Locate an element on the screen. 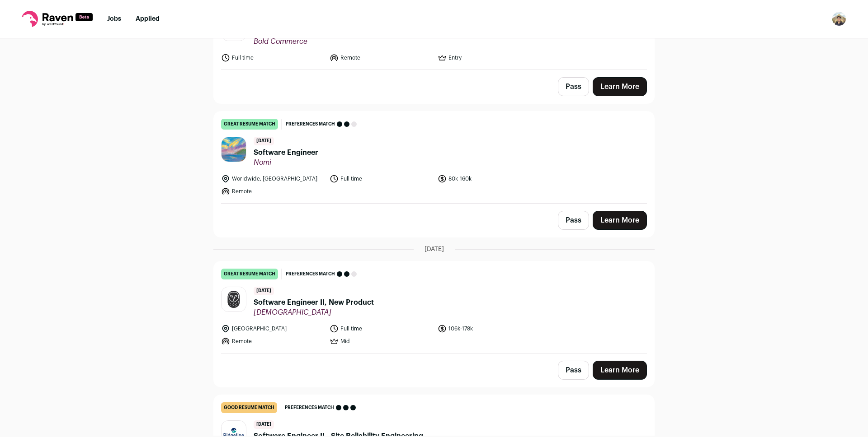 The image size is (868, 437). li: Mid is located at coordinates (381, 341).